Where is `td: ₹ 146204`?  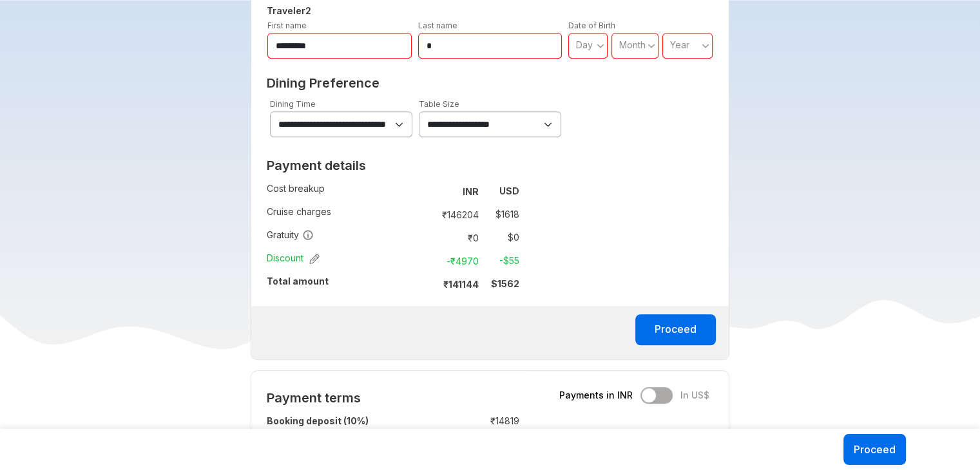
td: ₹ 146204 is located at coordinates (457, 215).